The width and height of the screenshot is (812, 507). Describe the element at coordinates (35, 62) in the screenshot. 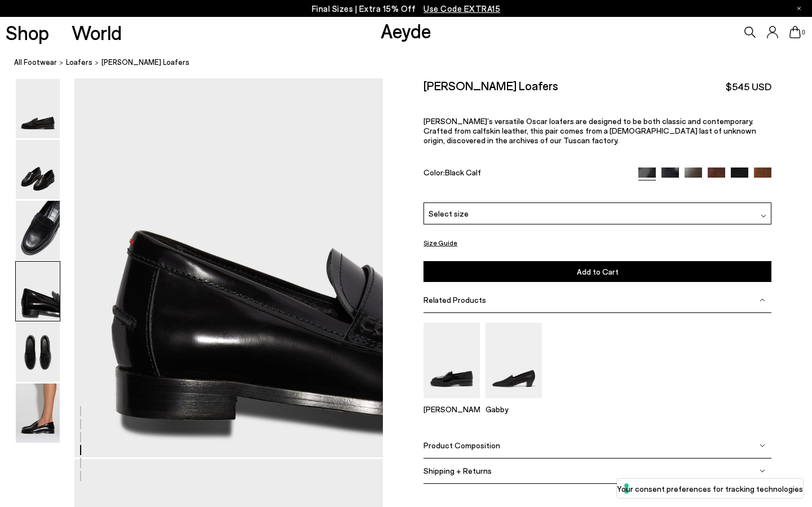

I see `a: All Footwear` at that location.